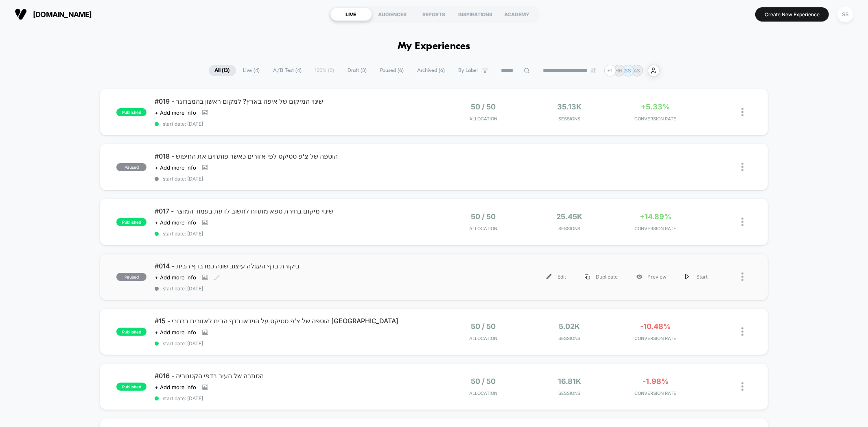 The width and height of the screenshot is (868, 427). I want to click on p: SS, so click(628, 70).